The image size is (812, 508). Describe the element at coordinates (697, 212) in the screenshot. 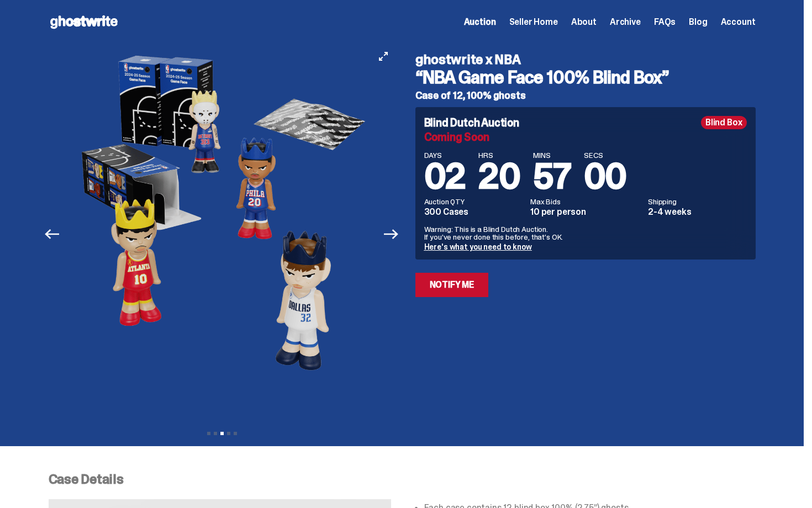

I see `dd: 2-4 weeks` at that location.